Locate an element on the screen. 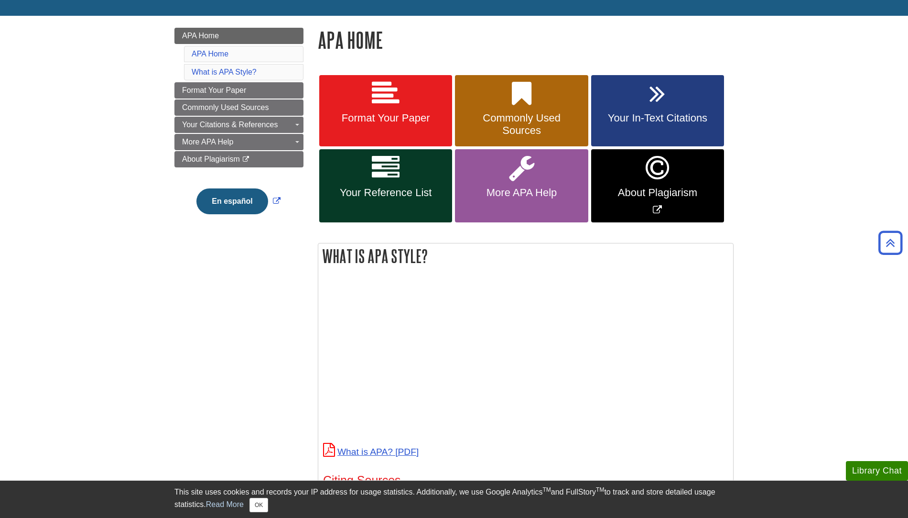  div: This site uses cookies and records your IP address for usage statistics. Additionally, we use Goo... is located at coordinates (454, 499).